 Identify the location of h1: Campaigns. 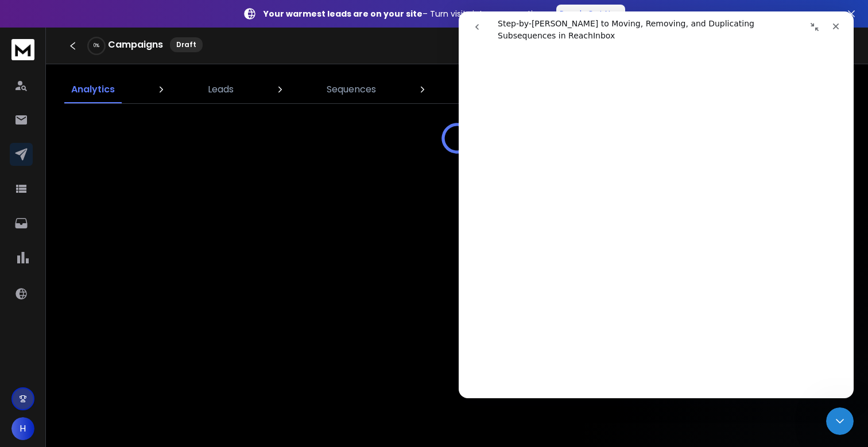
(136, 45).